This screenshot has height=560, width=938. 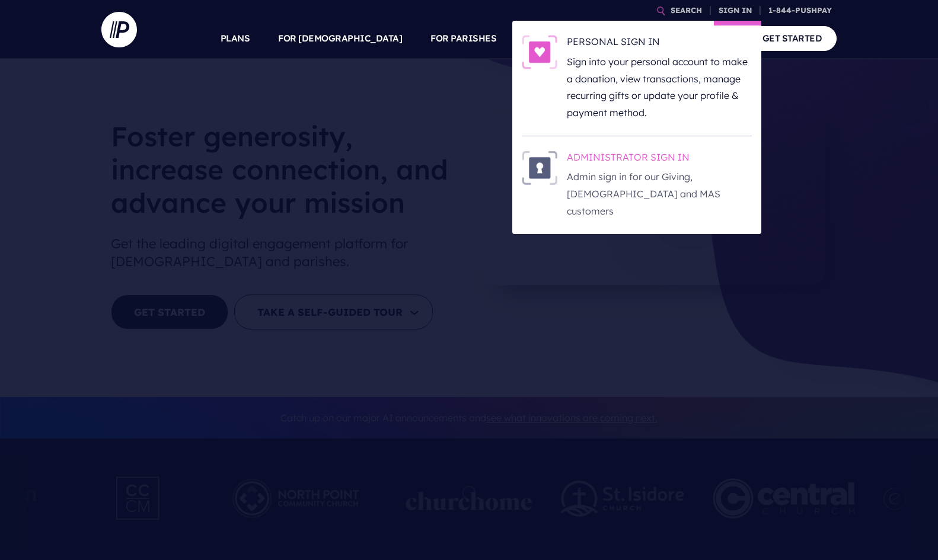 What do you see at coordinates (464, 39) in the screenshot?
I see `a: FOR PARISHES` at bounding box center [464, 39].